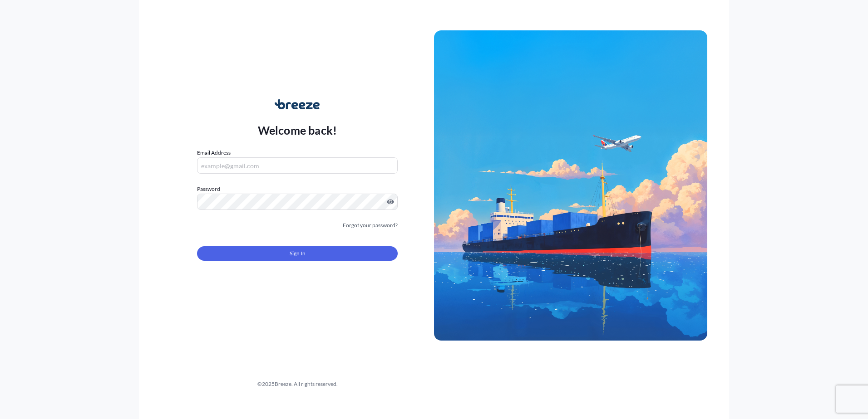 Image resolution: width=868 pixels, height=419 pixels. What do you see at coordinates (297, 189) in the screenshot?
I see `label: Password` at bounding box center [297, 189].